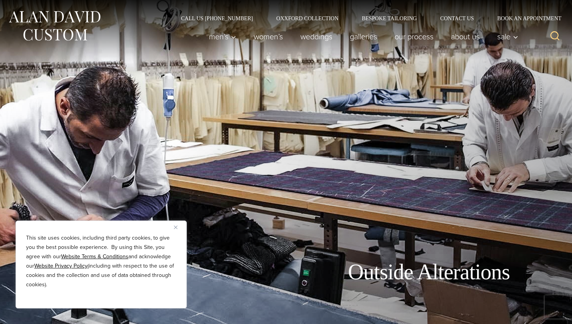  What do you see at coordinates (414, 37) in the screenshot?
I see `a: Our Process` at bounding box center [414, 37].